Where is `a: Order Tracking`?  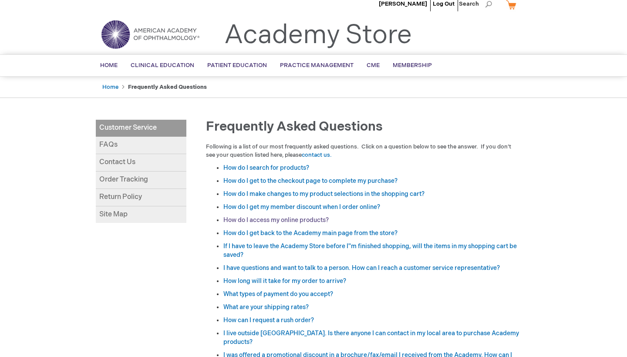 a: Order Tracking is located at coordinates (141, 180).